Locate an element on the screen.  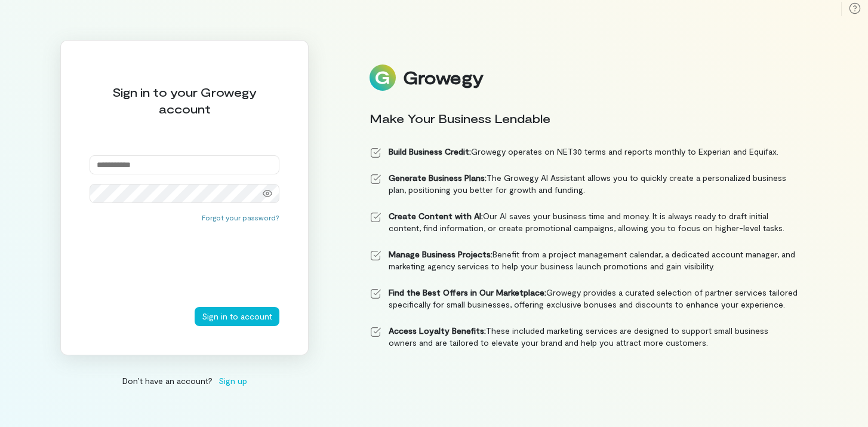
div: Make Your Business Lendable is located at coordinates (584, 119).